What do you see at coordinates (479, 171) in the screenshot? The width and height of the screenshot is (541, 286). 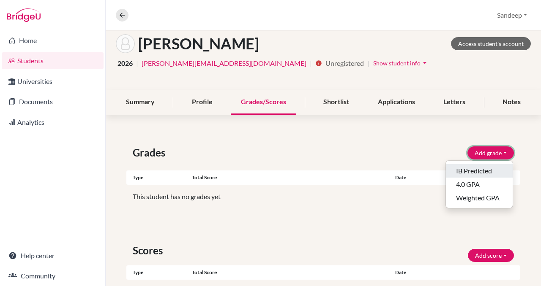 I see `button: IB Predicted` at bounding box center [479, 171].